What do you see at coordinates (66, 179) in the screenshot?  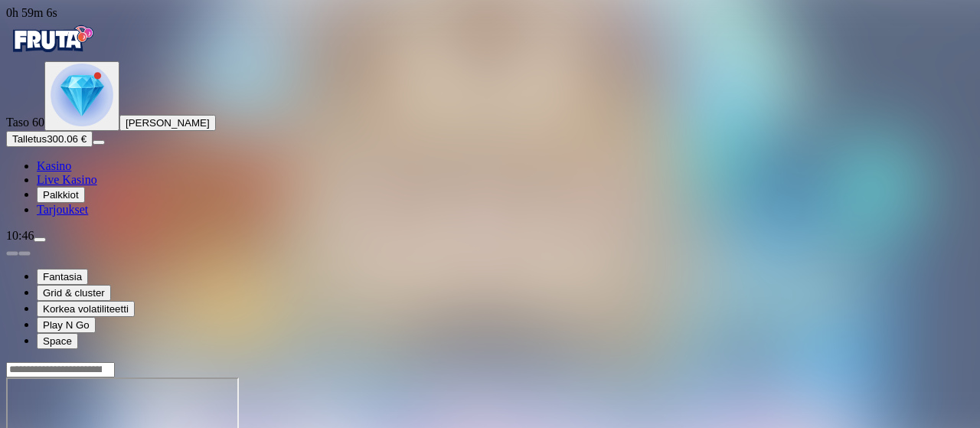 I see `span: Live Kasino` at bounding box center [66, 179].